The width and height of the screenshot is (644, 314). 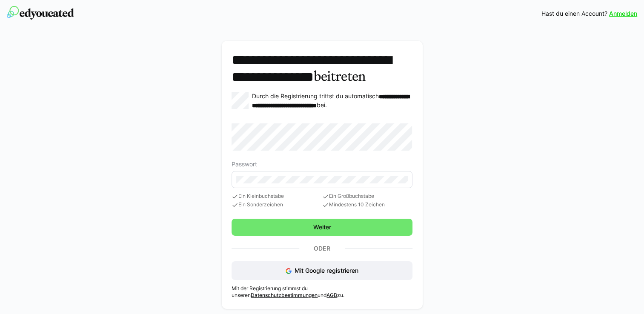 I want to click on button: Mit Google registrieren, so click(x=322, y=271).